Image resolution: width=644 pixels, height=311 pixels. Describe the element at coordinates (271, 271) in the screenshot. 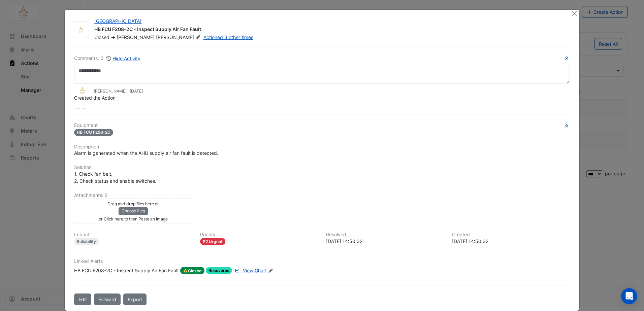

I see `fa-icon: Edit Linked Alerts` at that location.